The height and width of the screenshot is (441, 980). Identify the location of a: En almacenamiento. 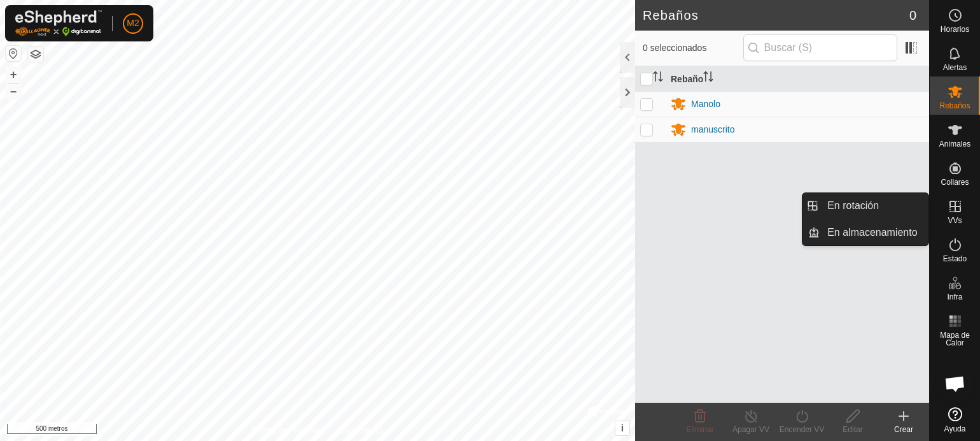
(873, 233).